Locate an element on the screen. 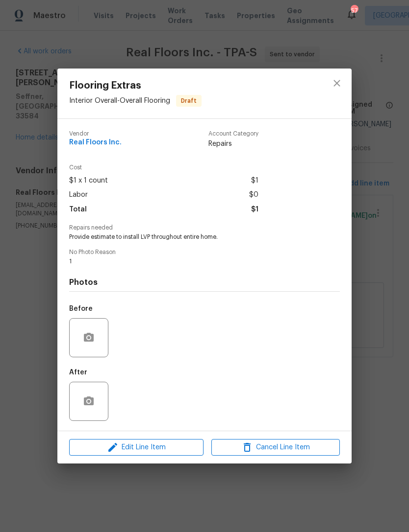 This screenshot has width=409, height=532. span: $1 x 1 count is located at coordinates (88, 180).